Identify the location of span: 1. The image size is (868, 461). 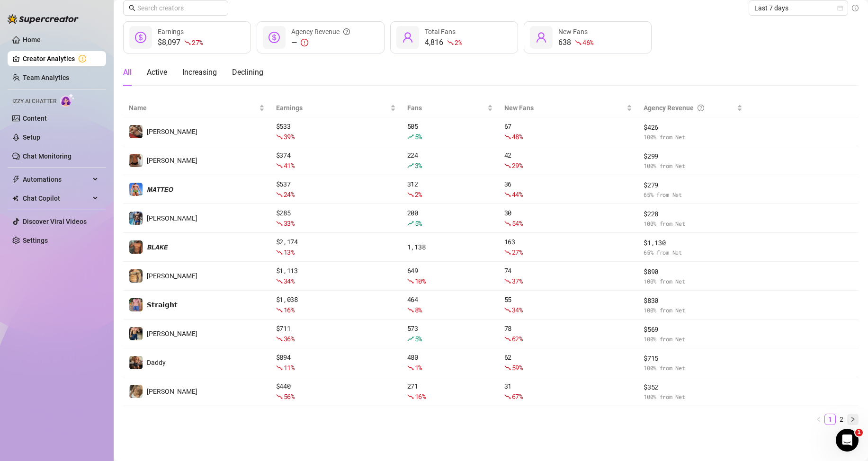
(859, 433).